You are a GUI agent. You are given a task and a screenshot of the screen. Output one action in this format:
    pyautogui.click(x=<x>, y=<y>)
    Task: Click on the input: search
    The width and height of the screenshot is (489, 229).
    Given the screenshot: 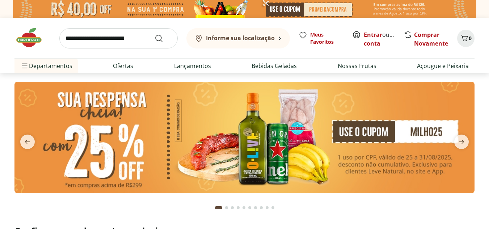 What is the action you would take?
    pyautogui.click(x=118, y=38)
    